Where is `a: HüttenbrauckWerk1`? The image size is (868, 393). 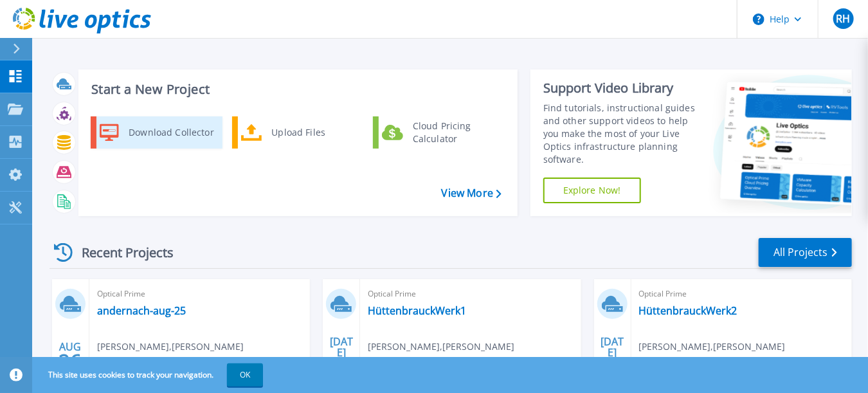
a: HüttenbrauckWerk1 is located at coordinates (416, 311).